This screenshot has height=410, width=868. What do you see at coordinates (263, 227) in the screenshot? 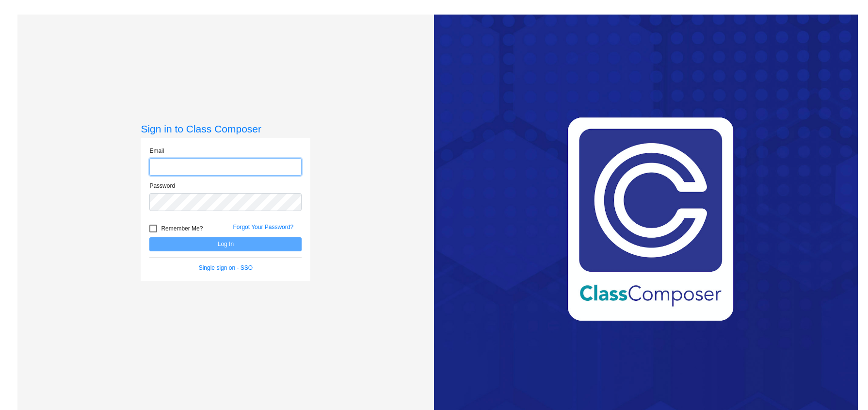
I see `a: Forgot Your Password?` at bounding box center [263, 227].